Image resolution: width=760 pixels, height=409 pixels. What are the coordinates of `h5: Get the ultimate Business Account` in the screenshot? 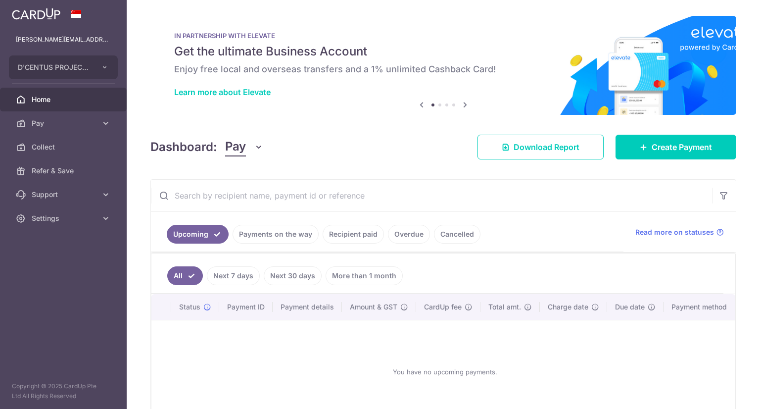 It's located at (443, 51).